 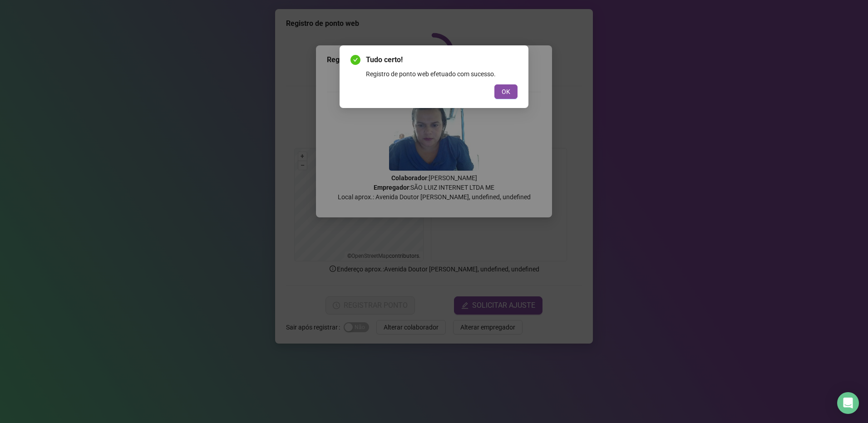 What do you see at coordinates (506, 92) in the screenshot?
I see `span: OK` at bounding box center [506, 92].